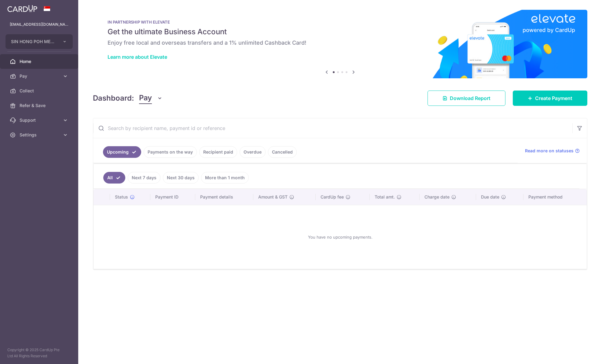  Describe the element at coordinates (550, 98) in the screenshot. I see `a: Create Payment` at that location.